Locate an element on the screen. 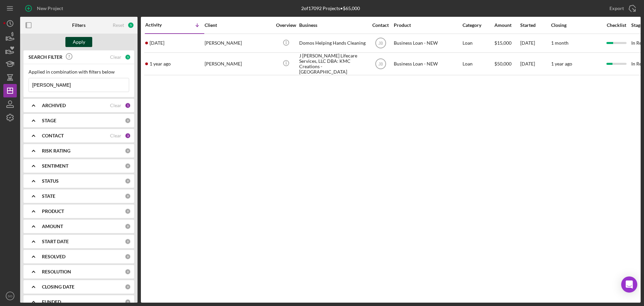 The width and height of the screenshot is (644, 306). div: Overview is located at coordinates (285, 25).